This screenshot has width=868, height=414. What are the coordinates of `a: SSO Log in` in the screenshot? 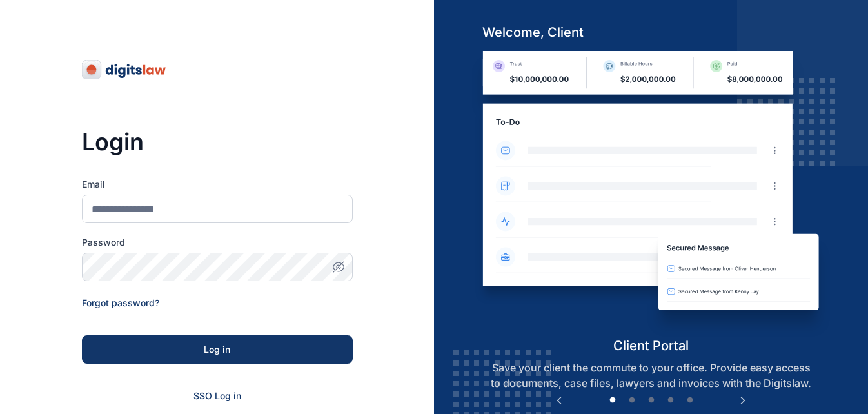 It's located at (217, 396).